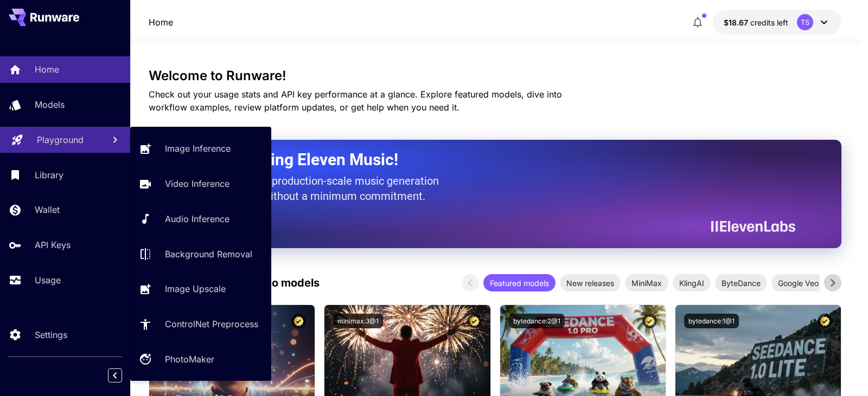  What do you see at coordinates (123, 376) in the screenshot?
I see `div: Collapse sidebar` at bounding box center [123, 376].